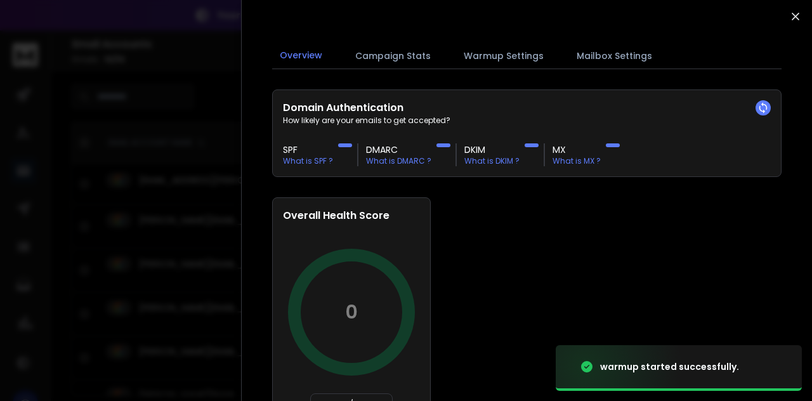  What do you see at coordinates (351, 216) in the screenshot?
I see `h2: Overall Health Score` at bounding box center [351, 216].